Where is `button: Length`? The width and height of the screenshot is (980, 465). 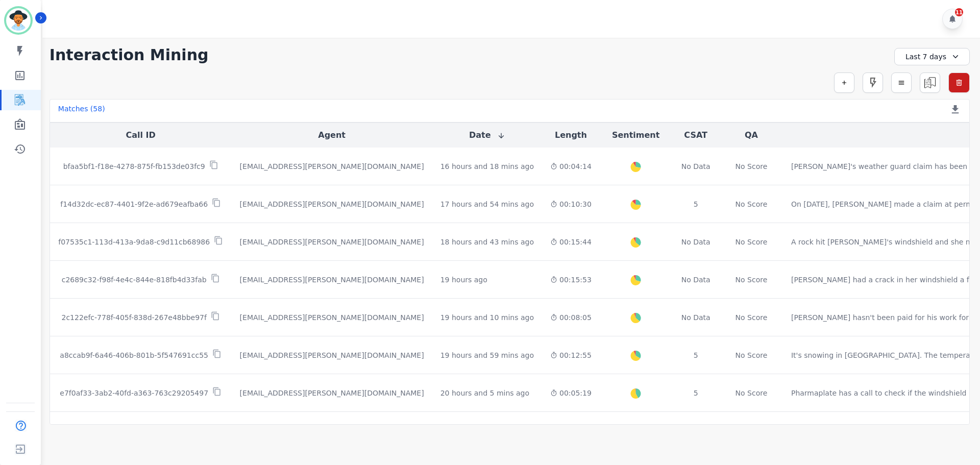
button: Length is located at coordinates (570, 135).